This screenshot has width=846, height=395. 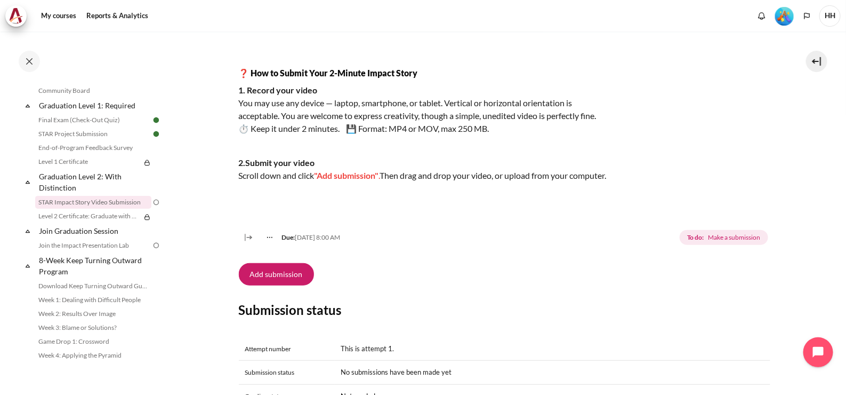 What do you see at coordinates (88, 216) in the screenshot?
I see `a: Level 2 Certificate: Graduate with Distinction` at bounding box center [88, 216].